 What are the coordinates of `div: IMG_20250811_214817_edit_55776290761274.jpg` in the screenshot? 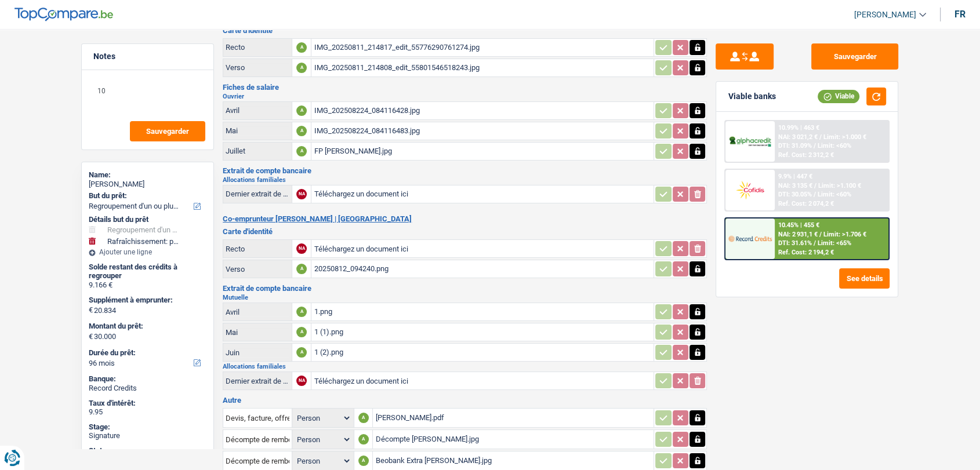 It's located at (483, 48).